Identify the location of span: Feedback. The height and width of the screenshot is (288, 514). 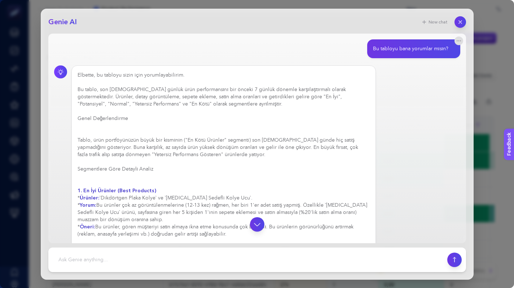
(16, 5).